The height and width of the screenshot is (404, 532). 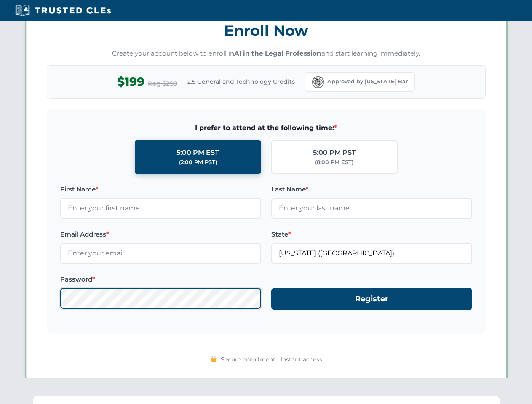 What do you see at coordinates (198, 162) in the screenshot?
I see `div: (2:00 PM PST)` at bounding box center [198, 162].